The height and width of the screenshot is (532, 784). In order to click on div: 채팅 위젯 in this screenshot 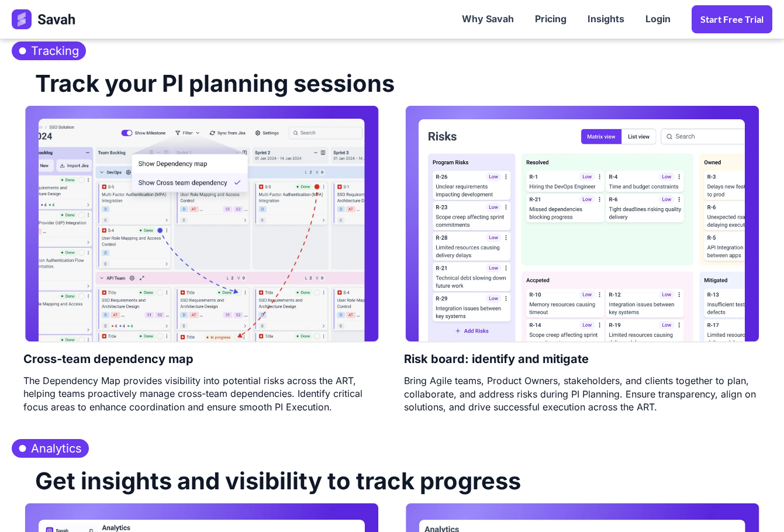, I will do `click(755, 504)`.